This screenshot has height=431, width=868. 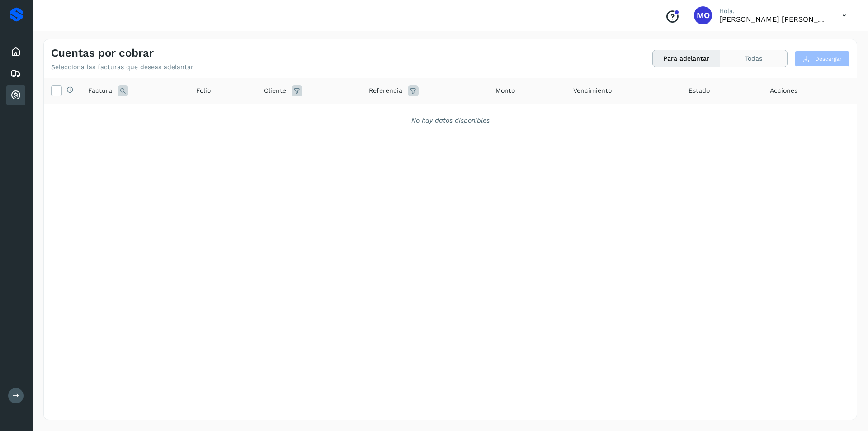 I want to click on div: No hay datos disponibles, so click(x=450, y=121).